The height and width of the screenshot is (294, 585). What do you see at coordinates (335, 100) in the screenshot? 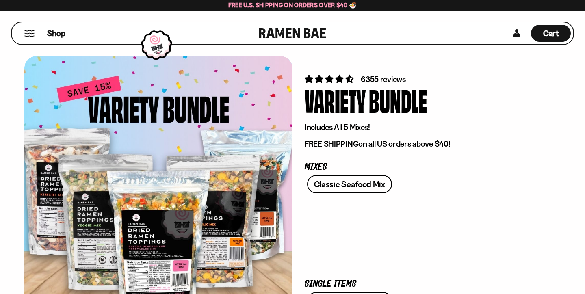
I see `div: Variety` at bounding box center [335, 100].